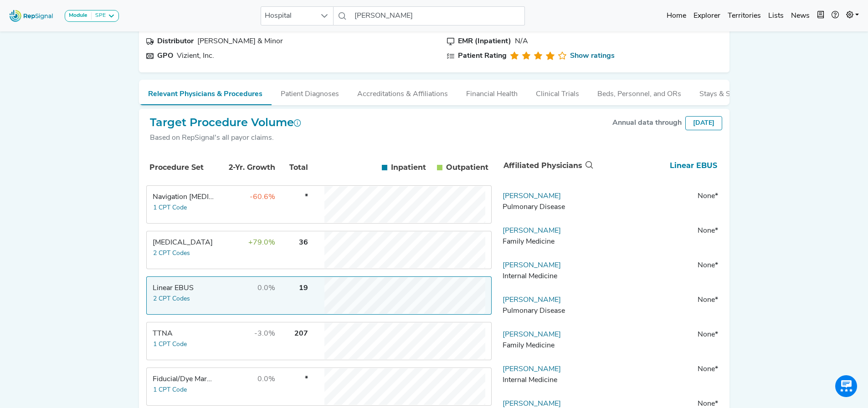 The width and height of the screenshot is (868, 408). Describe the element at coordinates (301, 334) in the screenshot. I see `span: 207` at that location.